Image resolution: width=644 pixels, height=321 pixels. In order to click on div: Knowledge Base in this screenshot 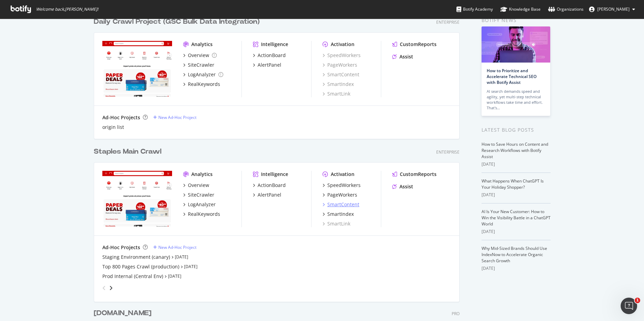, I will do `click(520, 9)`.